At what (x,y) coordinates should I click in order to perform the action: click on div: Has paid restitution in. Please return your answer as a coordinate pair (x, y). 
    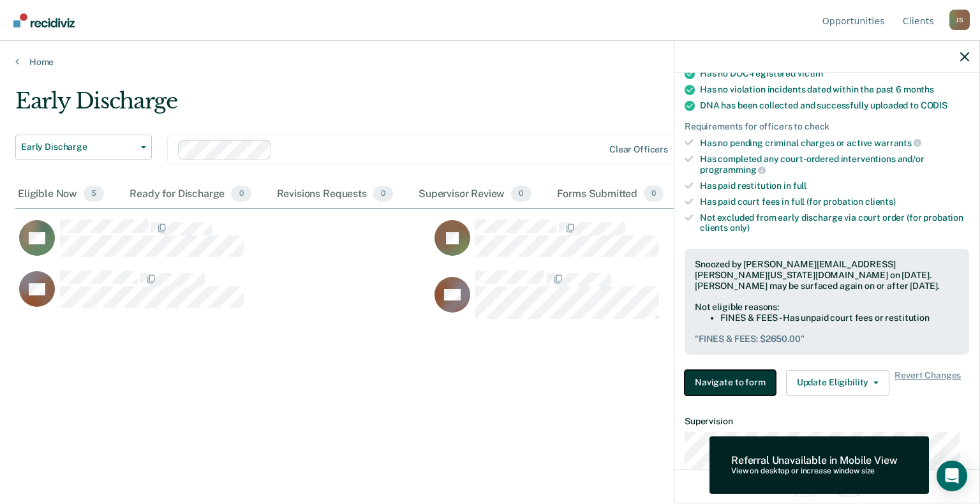
    Looking at the image, I should click on (835, 186).